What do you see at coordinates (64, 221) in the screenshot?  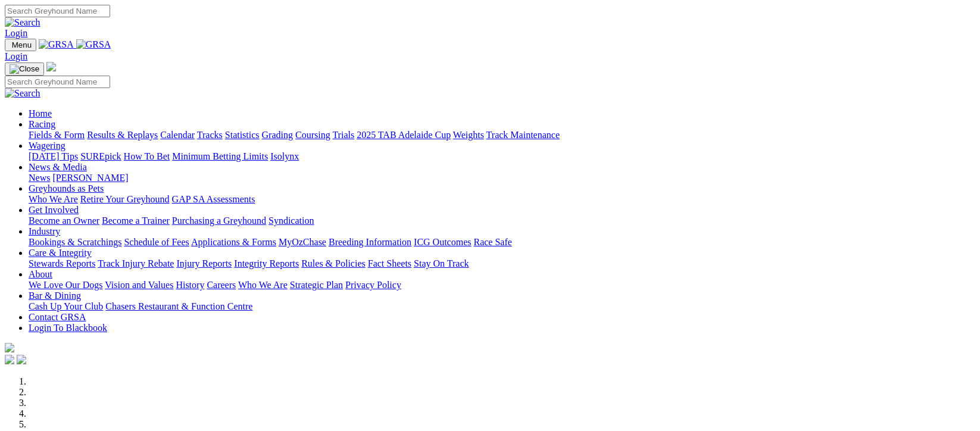 I see `a: Become an Owner` at bounding box center [64, 221].